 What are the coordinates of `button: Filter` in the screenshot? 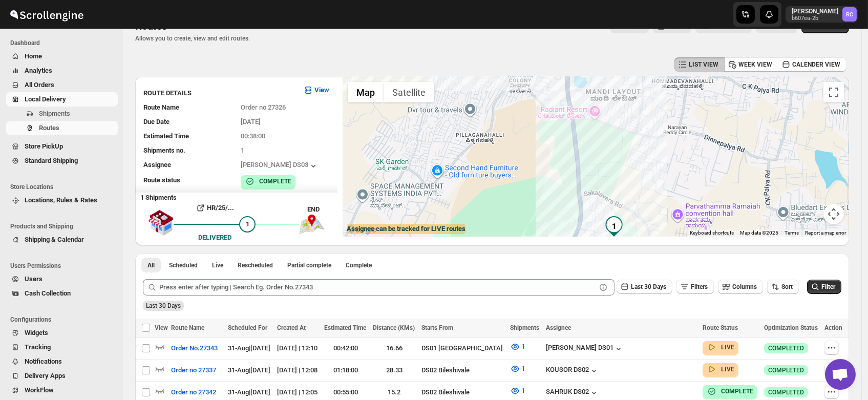 It's located at (825, 286).